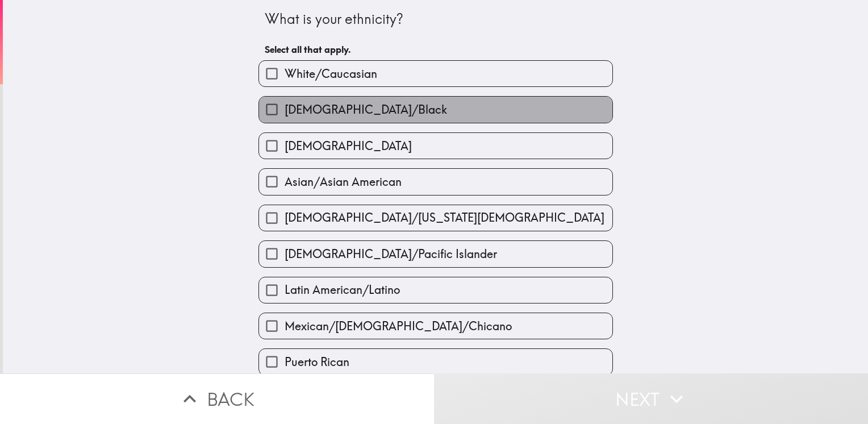 This screenshot has width=868, height=424. Describe the element at coordinates (342, 290) in the screenshot. I see `span: Latin American/Latino` at that location.